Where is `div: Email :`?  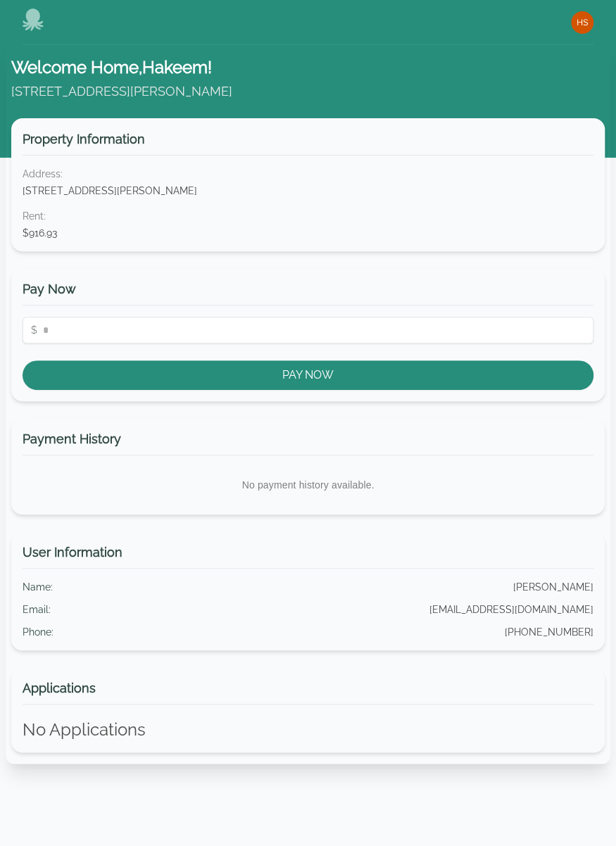
div: Email : is located at coordinates (36, 609).